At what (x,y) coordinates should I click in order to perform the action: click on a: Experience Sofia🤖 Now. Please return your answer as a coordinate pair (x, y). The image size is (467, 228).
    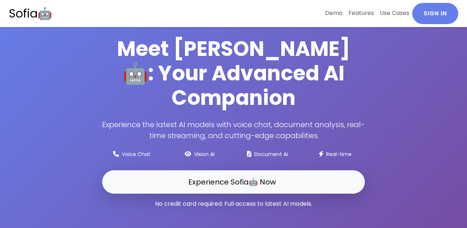
    Looking at the image, I should click on (234, 182).